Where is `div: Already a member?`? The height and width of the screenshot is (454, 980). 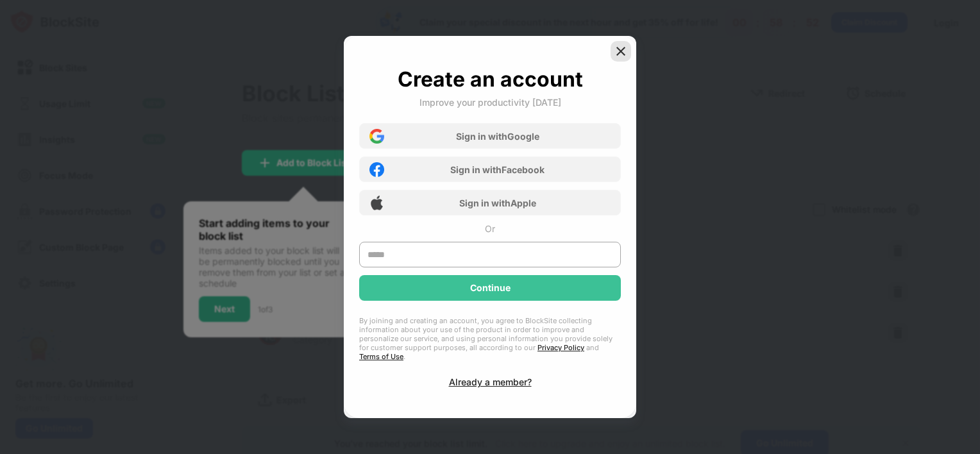
div: Already a member? is located at coordinates (490, 381).